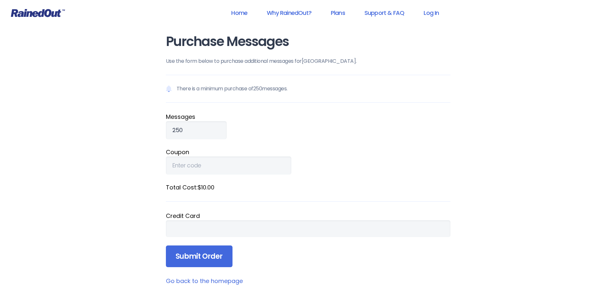  I want to click on img: Notification icon, so click(169, 89).